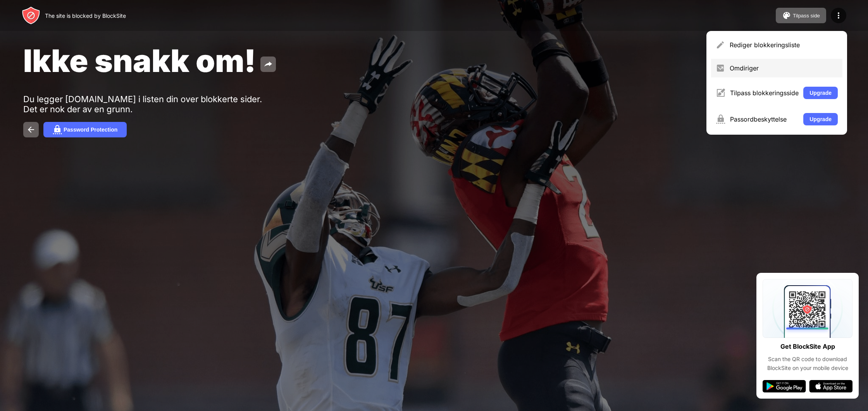 The width and height of the screenshot is (868, 411). Describe the element at coordinates (85, 16) in the screenshot. I see `div: The site is blocked by BlockSite` at that location.